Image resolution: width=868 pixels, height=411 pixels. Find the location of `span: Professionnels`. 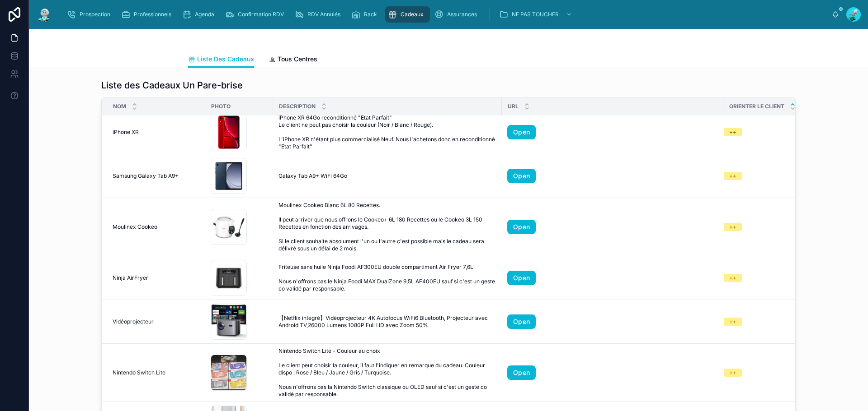

span: Professionnels is located at coordinates (152, 14).